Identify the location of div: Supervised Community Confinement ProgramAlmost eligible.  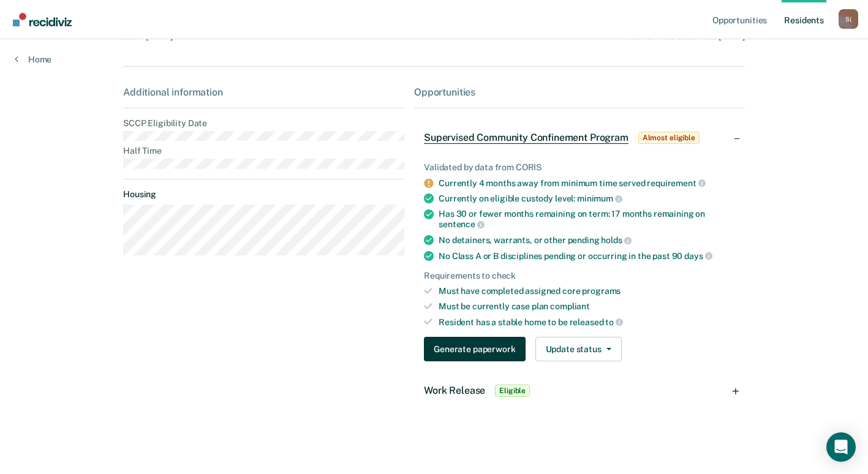
(579, 138).